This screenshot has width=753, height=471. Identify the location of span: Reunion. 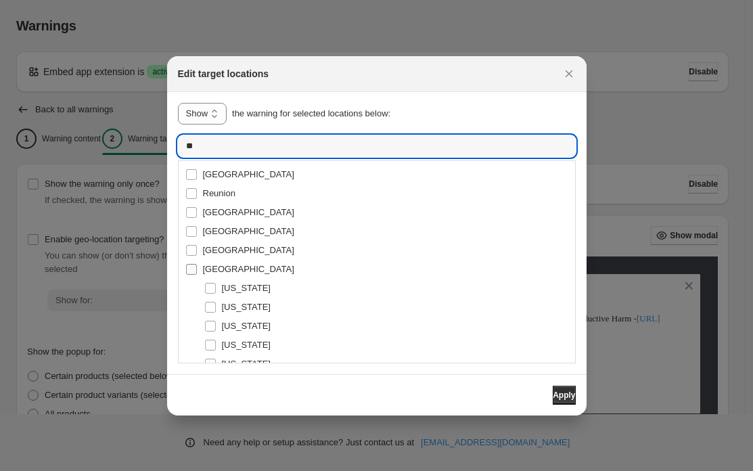
(219, 193).